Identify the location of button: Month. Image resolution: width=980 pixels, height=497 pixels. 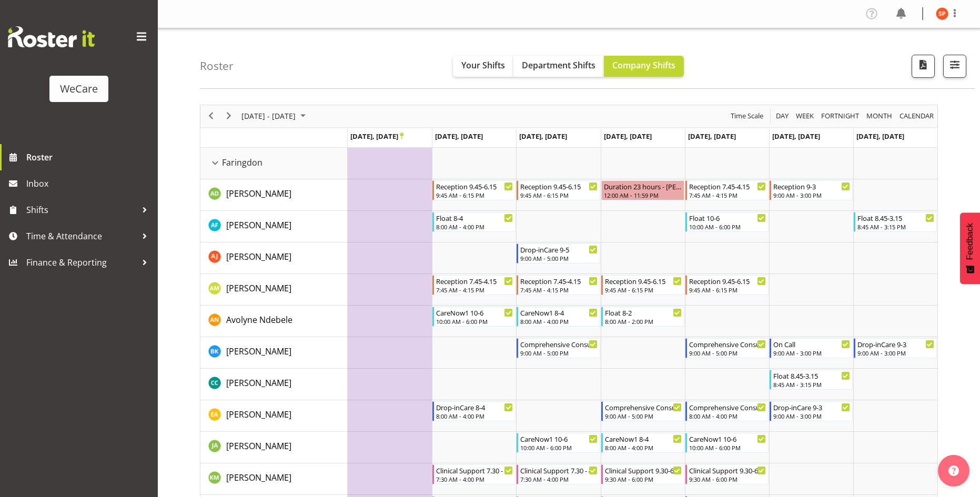
(917, 116).